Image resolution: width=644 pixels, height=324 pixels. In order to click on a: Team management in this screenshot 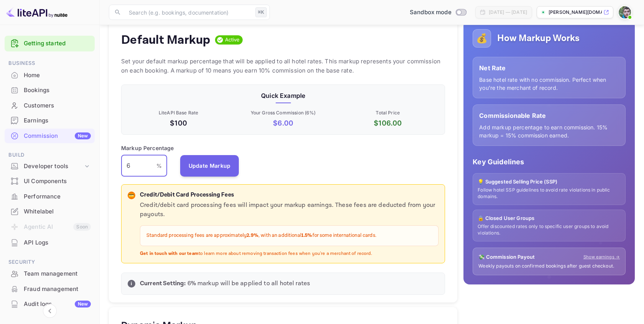, I will do `click(50, 273)`.